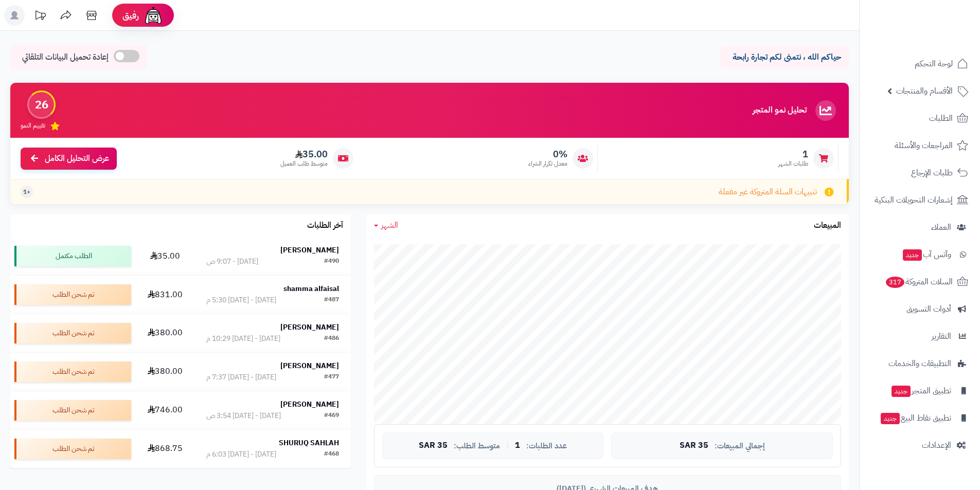  Describe the element at coordinates (165, 256) in the screenshot. I see `td: 35.00` at that location.